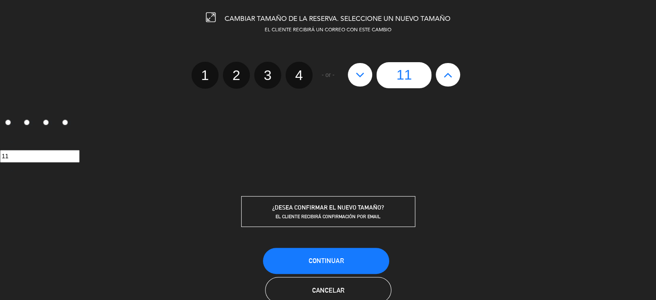 The height and width of the screenshot is (300, 656). What do you see at coordinates (328, 290) in the screenshot?
I see `span: Cancelar` at bounding box center [328, 290].